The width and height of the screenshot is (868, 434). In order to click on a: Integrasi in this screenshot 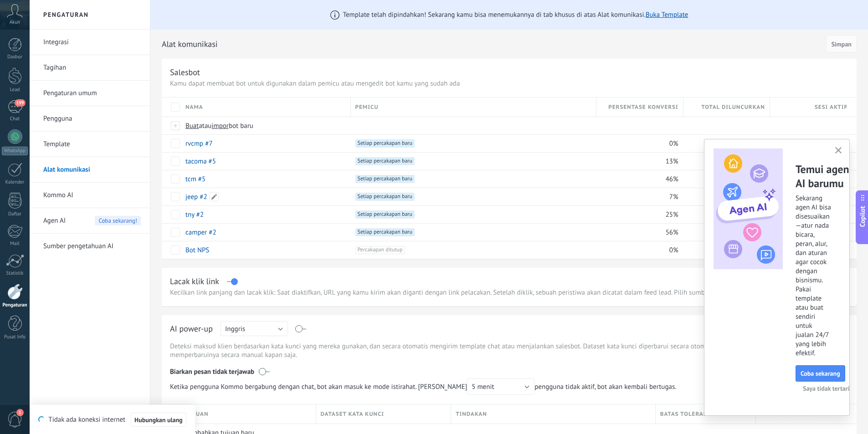, I will do `click(92, 42)`.